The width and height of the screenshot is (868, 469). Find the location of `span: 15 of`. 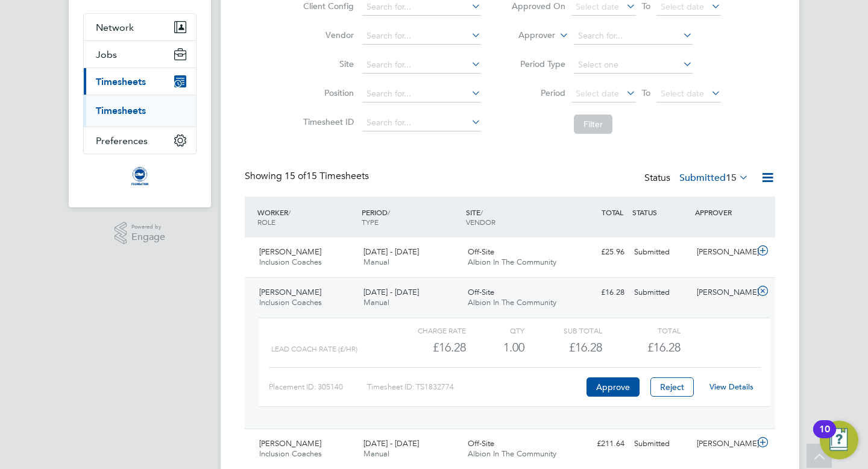

span: 15 of is located at coordinates (295, 176).